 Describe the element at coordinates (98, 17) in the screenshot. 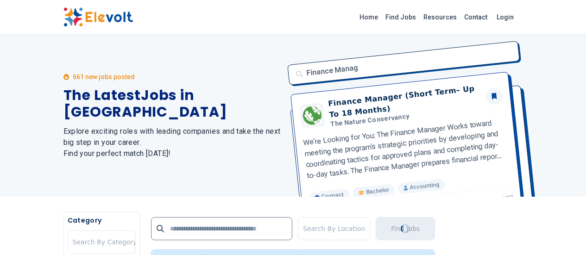

I see `img: Elevolt` at that location.